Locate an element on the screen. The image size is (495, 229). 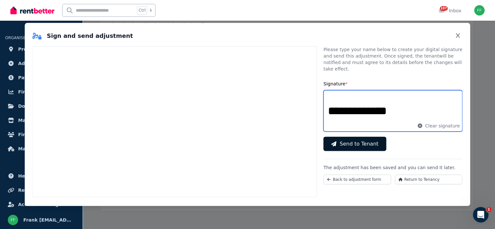
h2: Sign and send adjustment is located at coordinates (83, 36).